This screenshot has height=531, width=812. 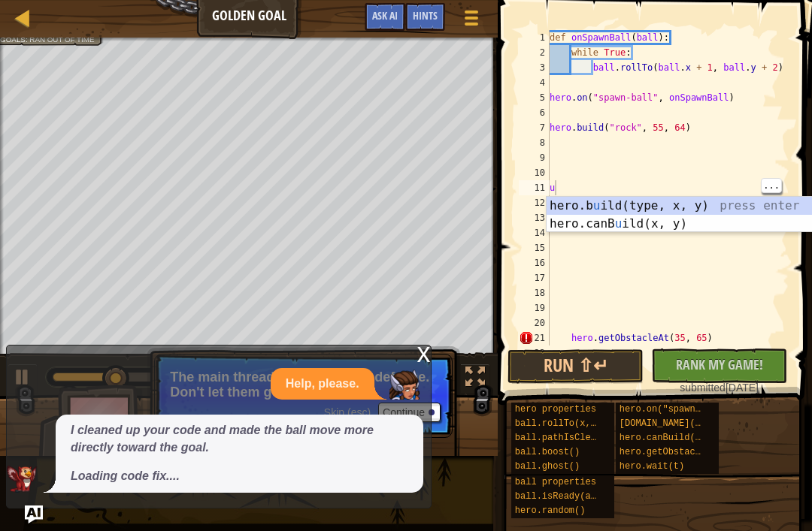 What do you see at coordinates (534, 293) in the screenshot?
I see `div: 18` at bounding box center [534, 293].